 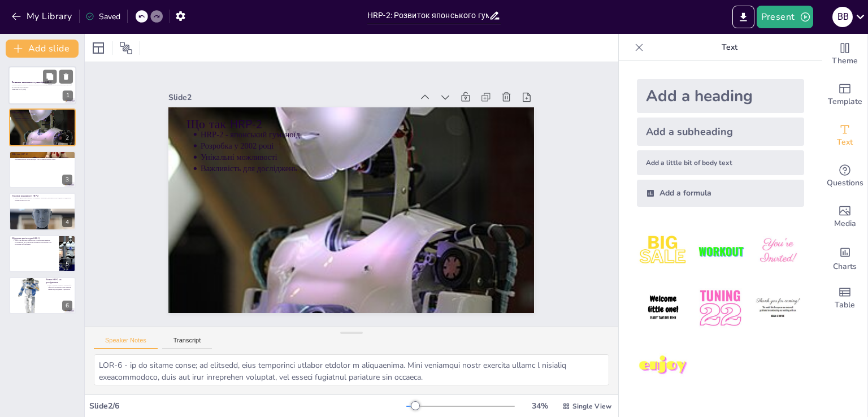 What do you see at coordinates (721, 96) in the screenshot?
I see `div: Add a heading` at bounding box center [721, 96].